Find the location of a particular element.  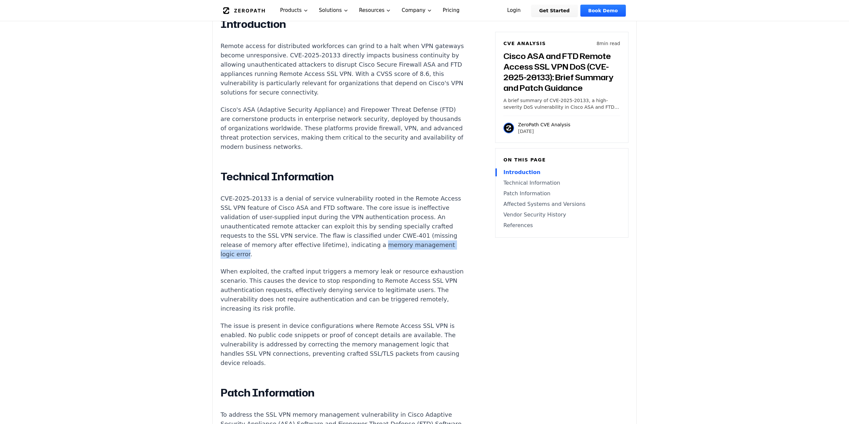

a: Affected Systems and Versions is located at coordinates (562, 204).